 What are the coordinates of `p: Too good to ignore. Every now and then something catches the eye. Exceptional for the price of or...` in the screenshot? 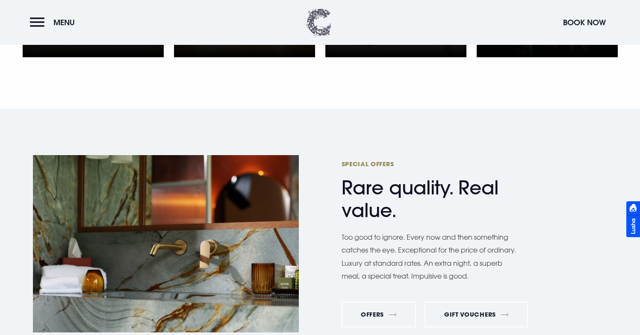 It's located at (429, 257).